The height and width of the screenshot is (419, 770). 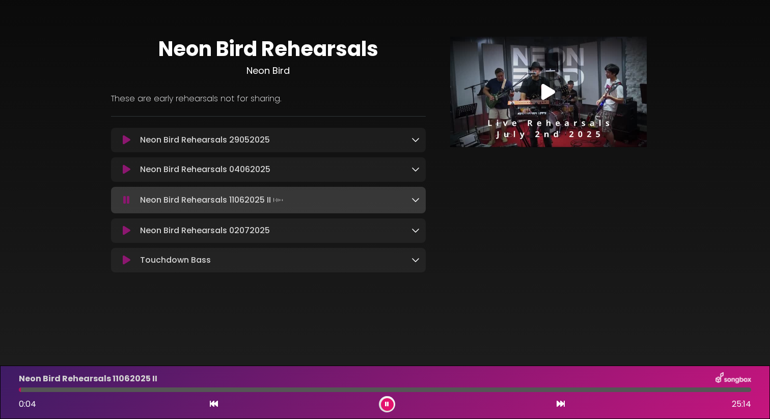 What do you see at coordinates (205, 140) in the screenshot?
I see `p: Neon Bird Rehearsals 29052025` at bounding box center [205, 140].